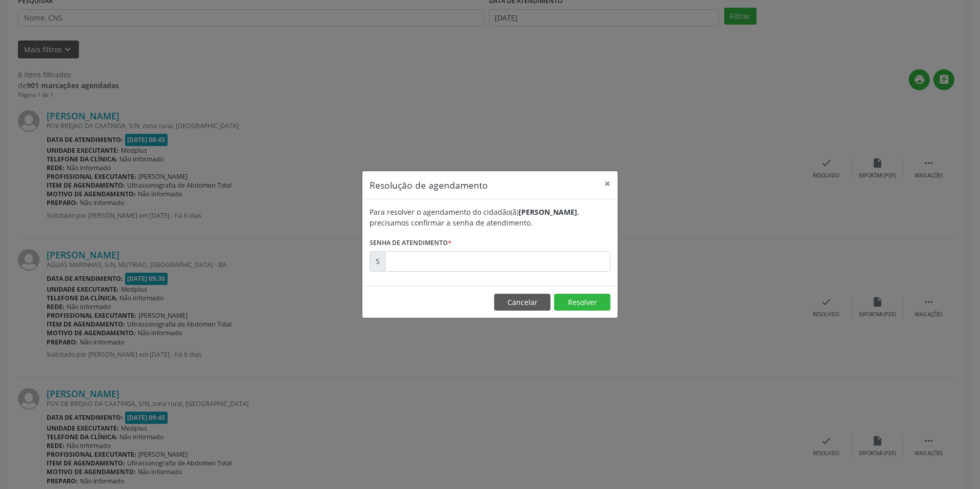 Image resolution: width=980 pixels, height=489 pixels. I want to click on div: Para resolver o agendamento do cidadão(ã) , precisamos confirmar a senha de atendimento., so click(490, 217).